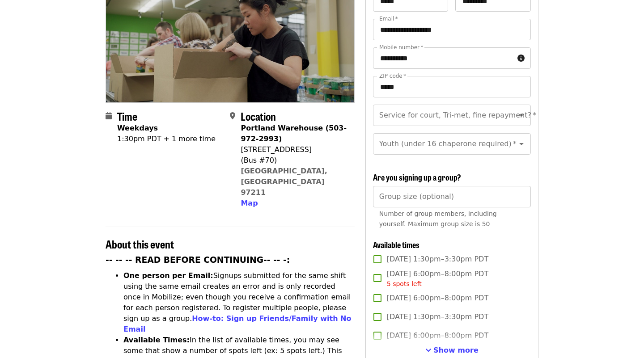 This screenshot has width=644, height=358. I want to click on input: Mobile number, so click(443, 58).